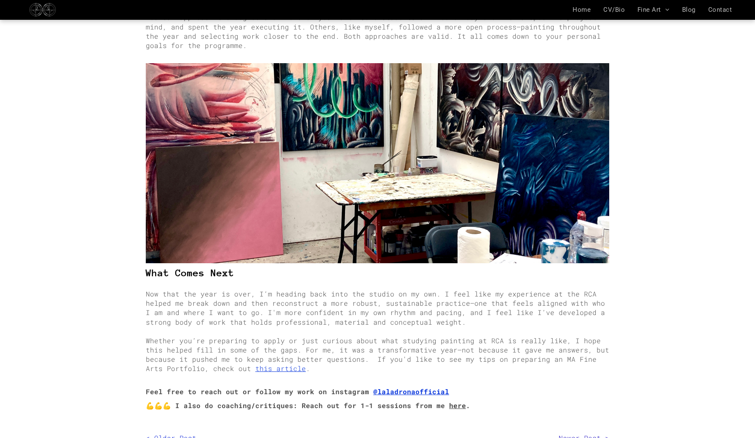 The width and height of the screenshot is (755, 438). What do you see at coordinates (281, 368) in the screenshot?
I see `a: this article` at bounding box center [281, 368].